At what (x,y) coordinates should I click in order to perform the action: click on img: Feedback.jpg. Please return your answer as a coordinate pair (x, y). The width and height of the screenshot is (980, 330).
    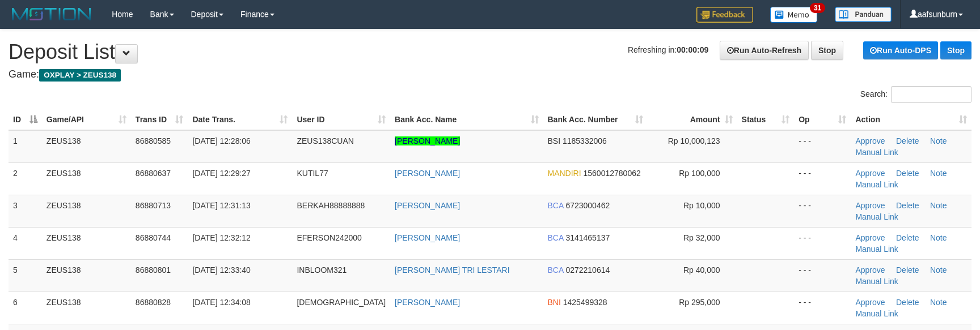
    Looking at the image, I should click on (725, 15).